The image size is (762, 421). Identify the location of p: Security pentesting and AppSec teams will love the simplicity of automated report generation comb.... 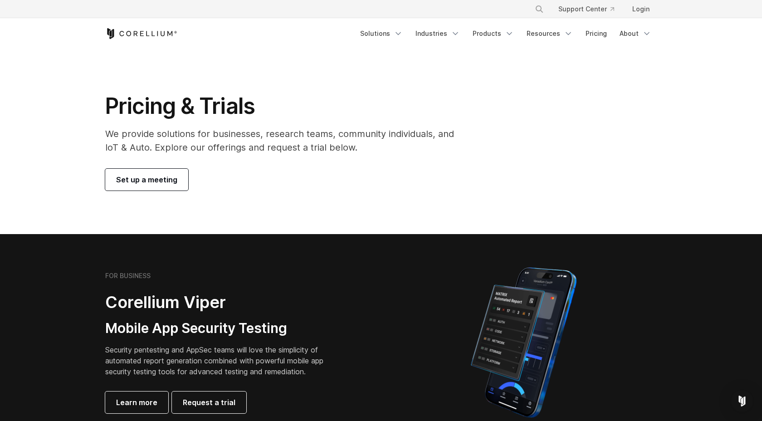
(221, 361).